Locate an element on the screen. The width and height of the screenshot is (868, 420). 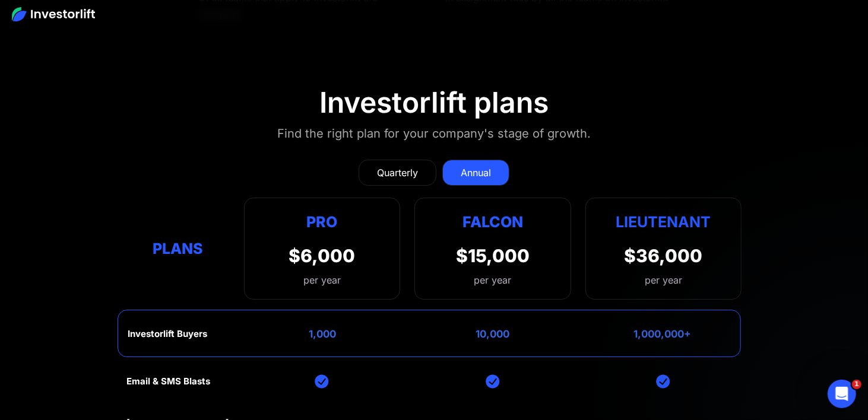
span: 1 is located at coordinates (857, 384).